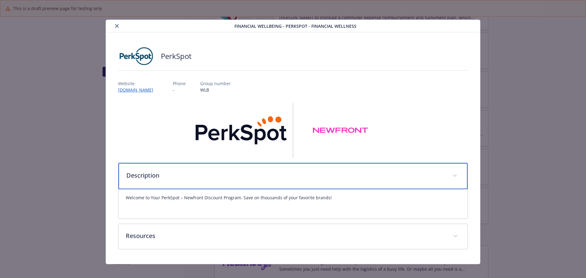 Image resolution: width=586 pixels, height=278 pixels. Describe the element at coordinates (296, 26) in the screenshot. I see `span: Financial Wellbeing - PerkSpot - Financial Wellness` at that location.